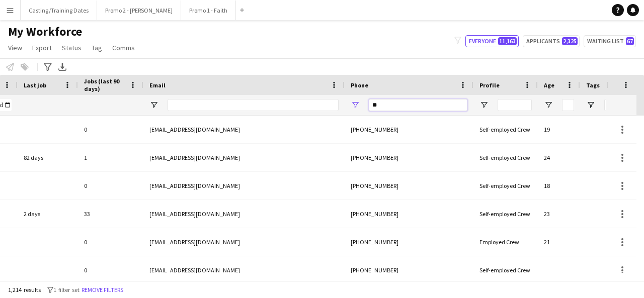 The image size is (644, 298). Describe the element at coordinates (62, 67) in the screenshot. I see `app-action-btn: Export XLSX` at that location.